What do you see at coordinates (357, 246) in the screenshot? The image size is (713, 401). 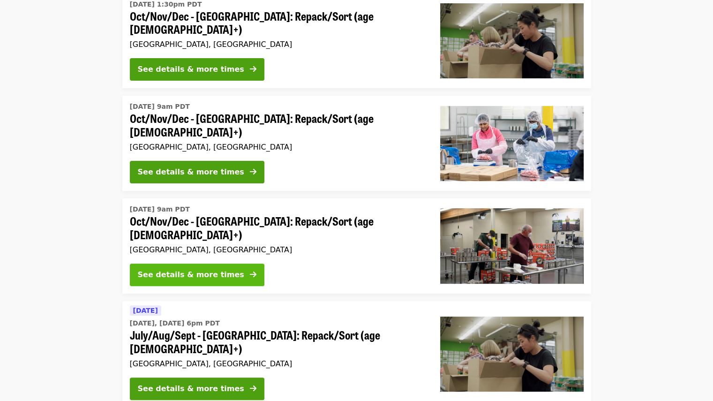 I see `a: See details for "Oct/Nov/Dec - Portland: Repack/Sort (age 16+)"` at bounding box center [357, 246].